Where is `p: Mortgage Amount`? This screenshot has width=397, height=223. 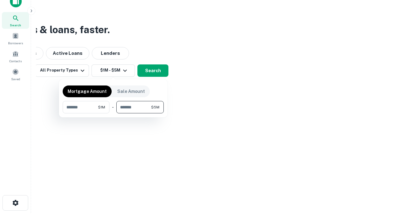 p: Mortgage Amount is located at coordinates (87, 92).